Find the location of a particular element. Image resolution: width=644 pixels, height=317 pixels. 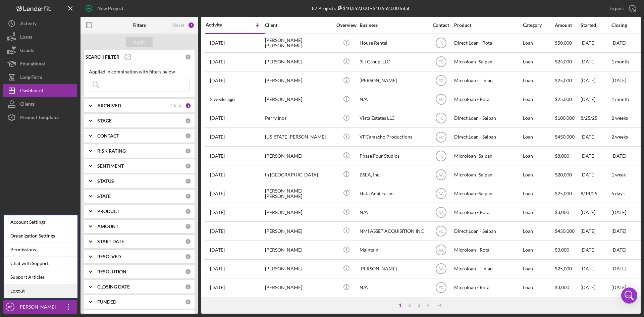

time: 2025-07-25 02:15 is located at coordinates (218, 250).